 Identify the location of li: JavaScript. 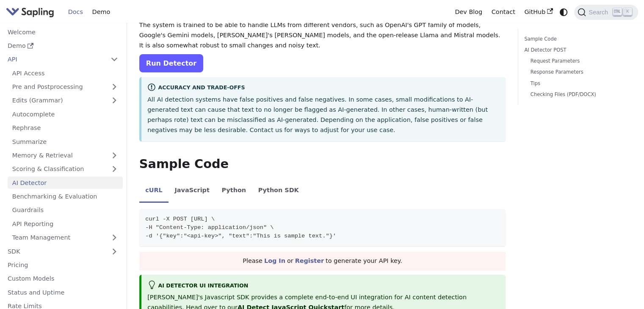
(192, 191).